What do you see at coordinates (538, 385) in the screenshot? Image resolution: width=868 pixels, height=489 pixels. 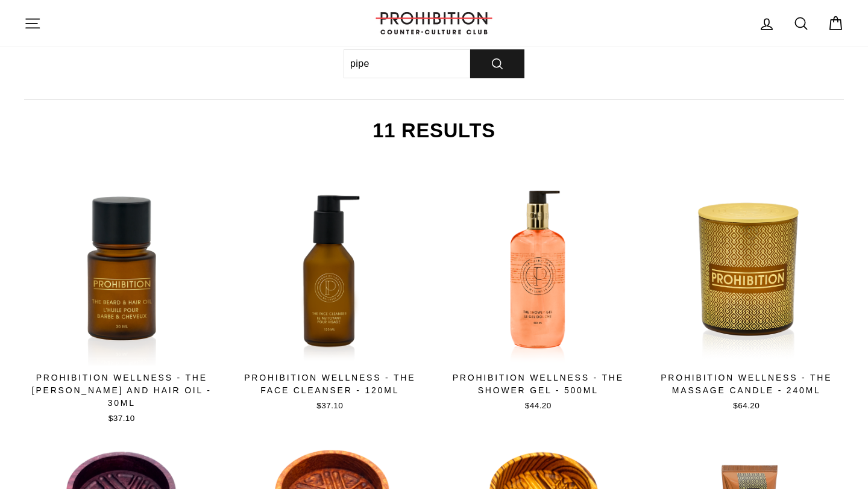 I see `div: Prohibition Wellness - The Shower Gel - 500ML` at bounding box center [538, 385].